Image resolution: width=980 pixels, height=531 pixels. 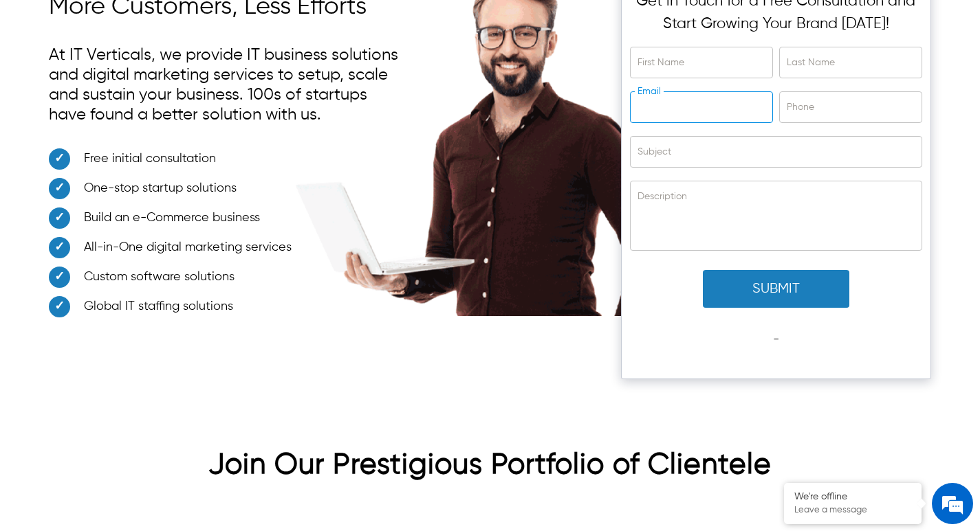 What do you see at coordinates (226, 432) in the screenshot?
I see `em: Submit` at bounding box center [226, 432].